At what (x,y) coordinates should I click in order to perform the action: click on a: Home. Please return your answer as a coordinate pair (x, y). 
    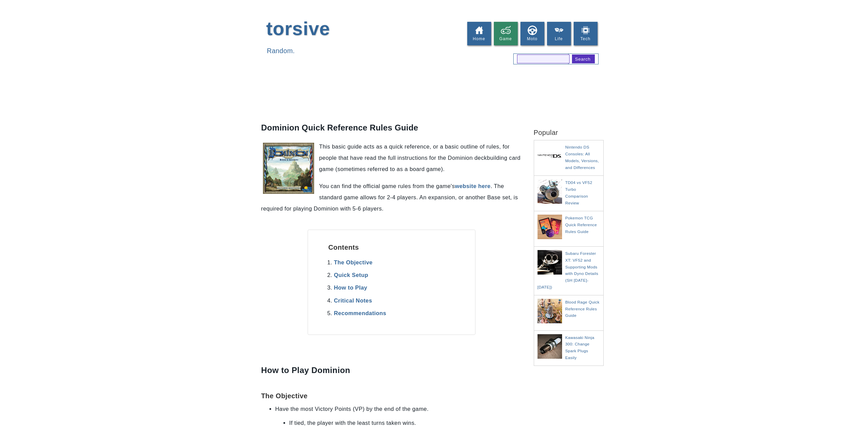
    Looking at the image, I should click on (479, 34).